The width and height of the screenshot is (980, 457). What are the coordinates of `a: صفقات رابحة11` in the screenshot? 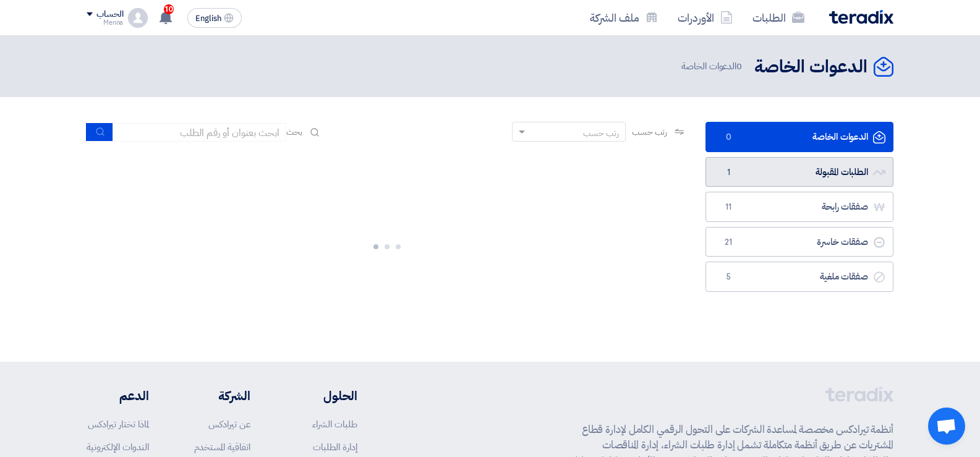 It's located at (799, 207).